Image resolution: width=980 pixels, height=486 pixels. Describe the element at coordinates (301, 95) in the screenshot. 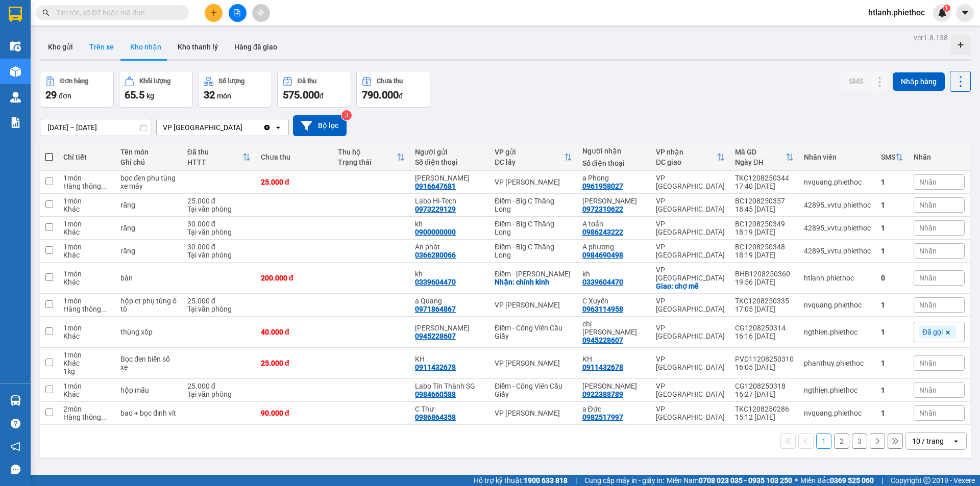

I see `span: 575.000` at that location.